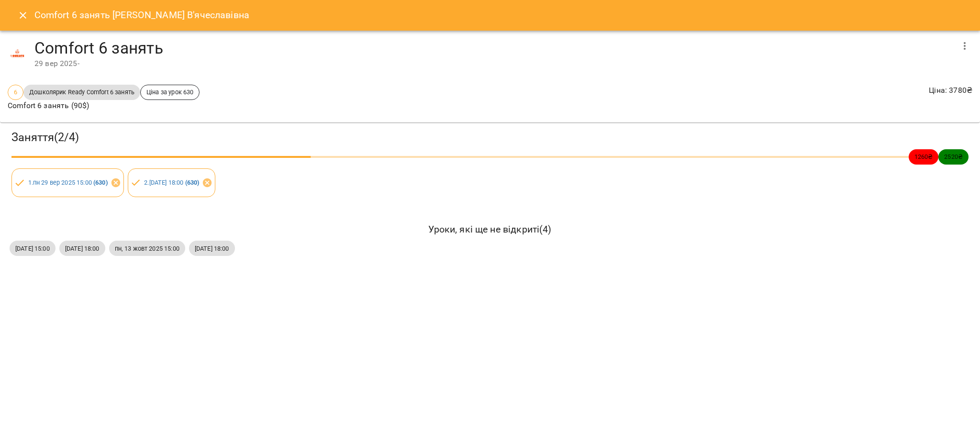 This screenshot has height=443, width=980. What do you see at coordinates (494, 48) in the screenshot?
I see `h4: Comfort 6 занять` at bounding box center [494, 48].